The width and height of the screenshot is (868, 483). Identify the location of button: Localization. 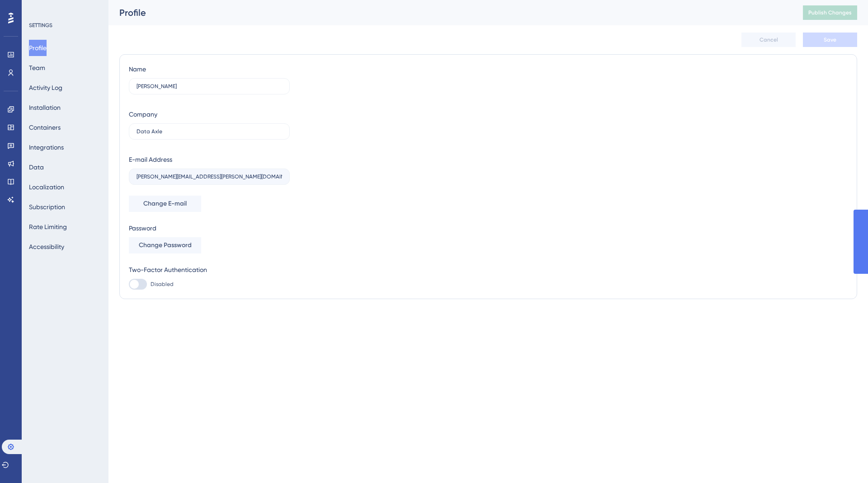
(47, 187).